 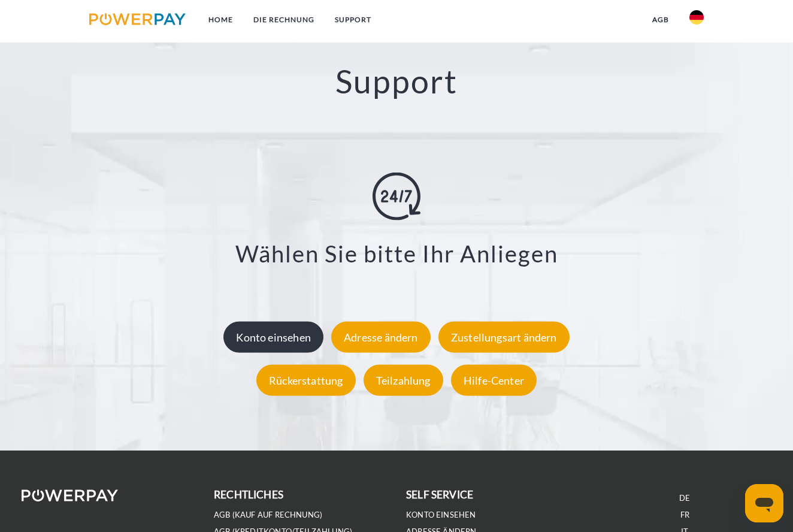 What do you see at coordinates (504, 337) in the screenshot?
I see `a: Zustellungsart ändern` at bounding box center [504, 337].